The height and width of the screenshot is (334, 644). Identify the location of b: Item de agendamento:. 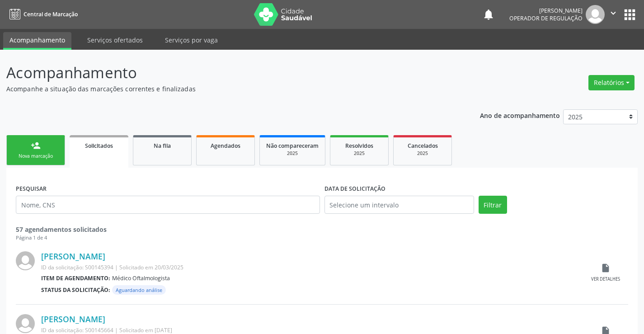
(75, 278).